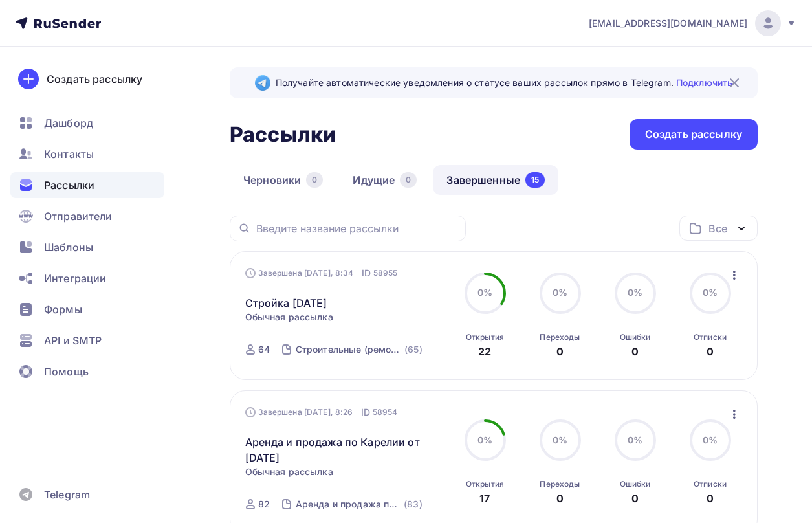  I want to click on span: Дашборд, so click(69, 123).